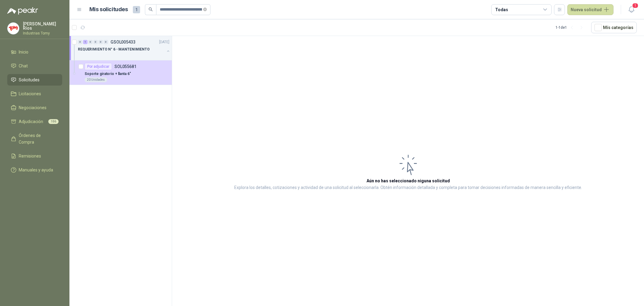  Describe the element at coordinates (53, 122) in the screenshot. I see `span: 106` at that location.